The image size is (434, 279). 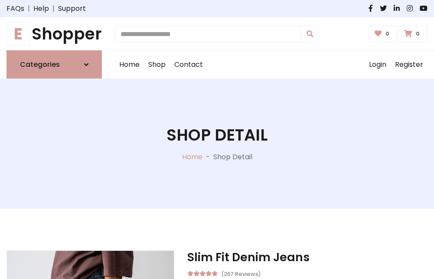 What do you see at coordinates (409, 65) in the screenshot?
I see `a: Register` at bounding box center [409, 65].